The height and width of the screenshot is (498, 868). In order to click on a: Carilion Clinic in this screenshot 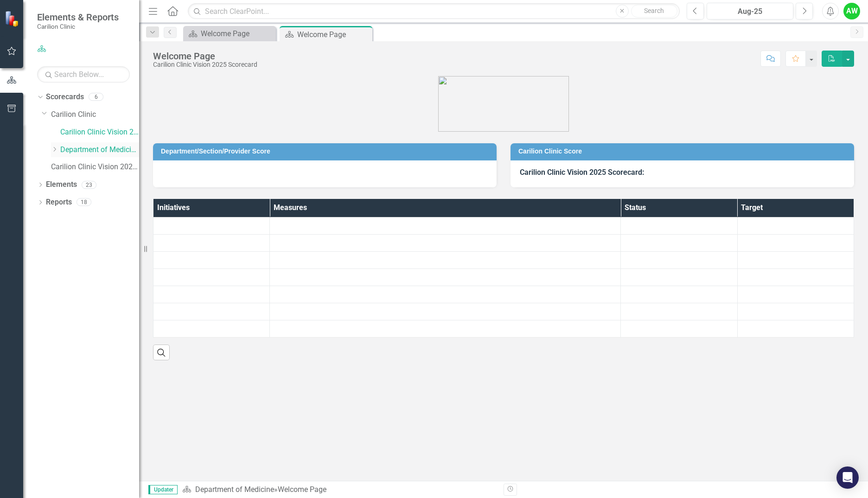, I will do `click(95, 115)`.